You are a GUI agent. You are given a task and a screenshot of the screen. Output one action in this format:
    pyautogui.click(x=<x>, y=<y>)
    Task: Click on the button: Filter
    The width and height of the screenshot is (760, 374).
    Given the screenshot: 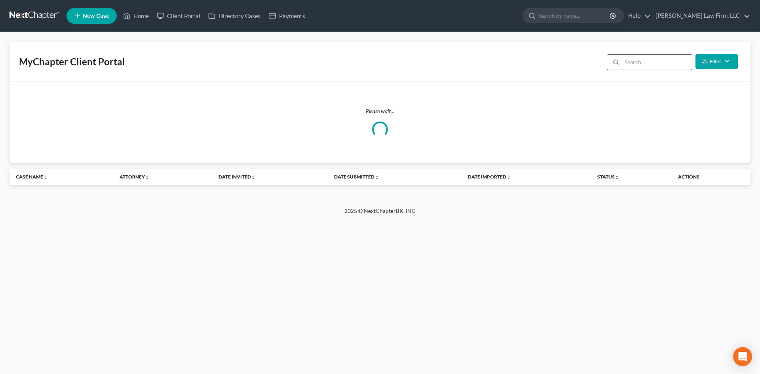 What is the action you would take?
    pyautogui.click(x=717, y=61)
    